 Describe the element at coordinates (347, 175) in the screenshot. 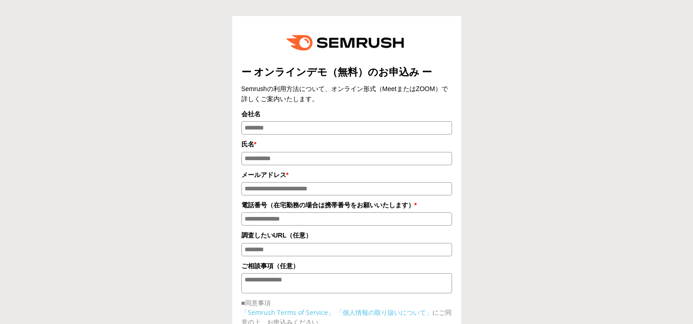

I see `label: メールアドレス` at that location.